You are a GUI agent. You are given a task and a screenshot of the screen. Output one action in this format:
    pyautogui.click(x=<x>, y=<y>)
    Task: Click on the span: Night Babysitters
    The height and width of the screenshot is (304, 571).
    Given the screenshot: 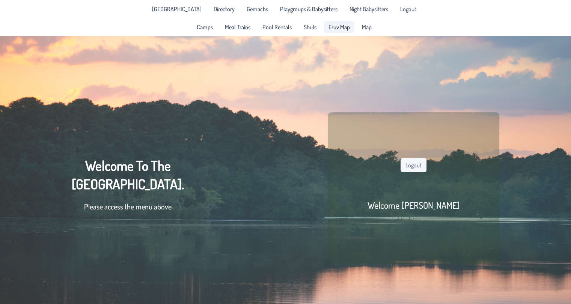 What is the action you would take?
    pyautogui.click(x=369, y=9)
    